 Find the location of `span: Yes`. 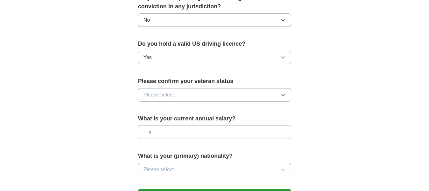

span: Yes is located at coordinates (148, 57).